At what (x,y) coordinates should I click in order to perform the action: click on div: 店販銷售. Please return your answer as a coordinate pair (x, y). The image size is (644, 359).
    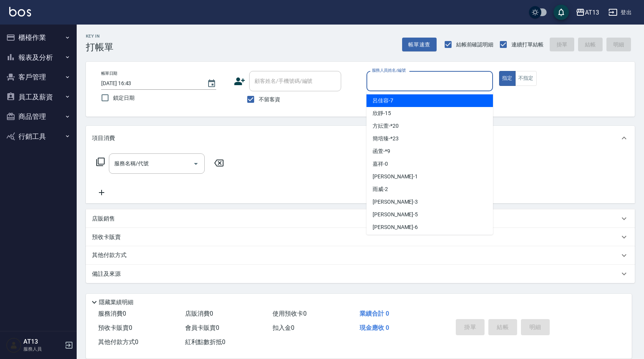
    Looking at the image, I should click on (360, 219).